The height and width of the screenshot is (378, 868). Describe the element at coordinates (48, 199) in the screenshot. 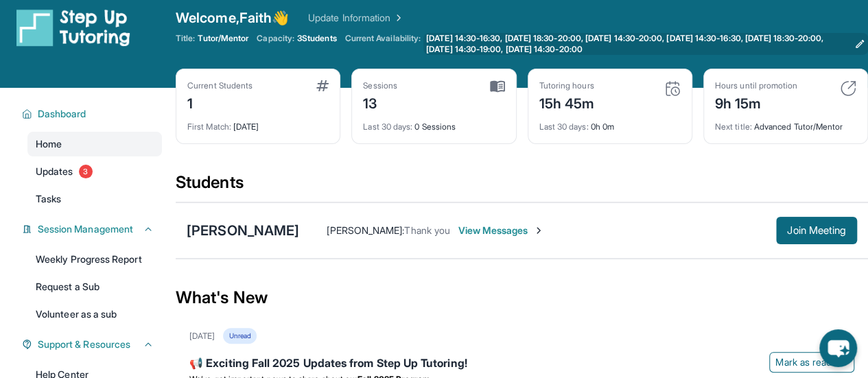

I see `span: Tasks` at that location.